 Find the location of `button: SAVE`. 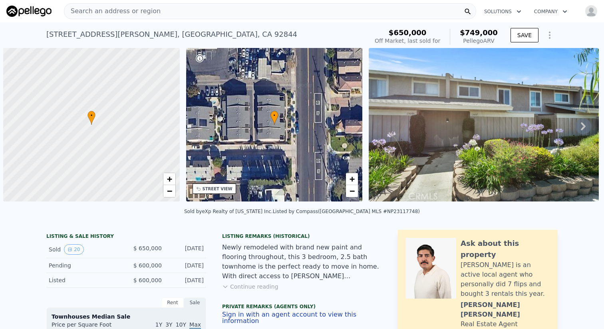

button: SAVE is located at coordinates (524, 35).